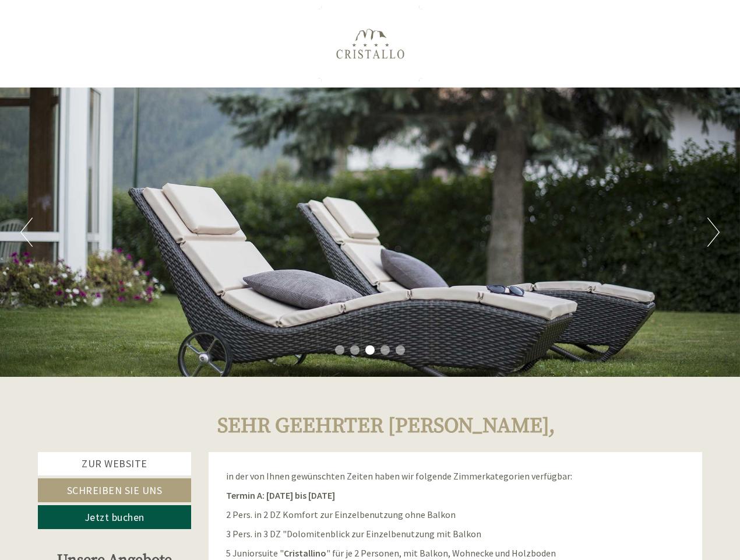 The height and width of the screenshot is (560, 740). I want to click on p: 5 Juniorsuite " " für je 2 Personen, mit Balkon, Wohnecke und Holzboden, so click(456, 553).